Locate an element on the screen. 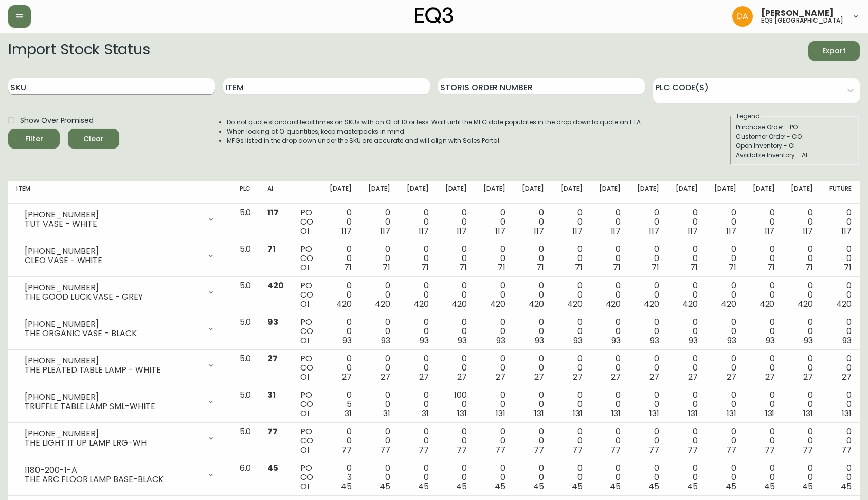 The width and height of the screenshot is (868, 500). button: Export is located at coordinates (834, 51).